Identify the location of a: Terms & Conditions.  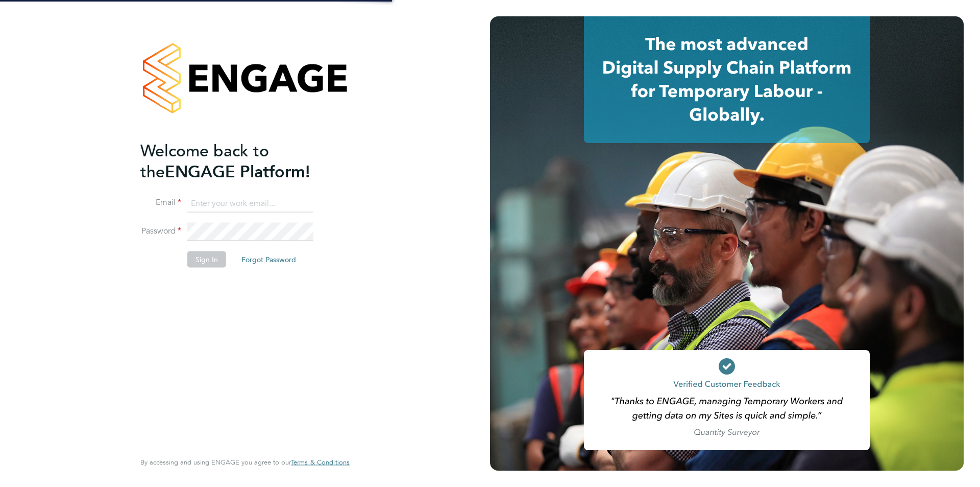
(320, 462).